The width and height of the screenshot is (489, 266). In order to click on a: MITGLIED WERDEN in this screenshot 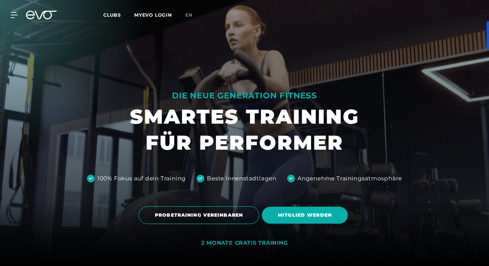, I will do `click(306, 215)`.